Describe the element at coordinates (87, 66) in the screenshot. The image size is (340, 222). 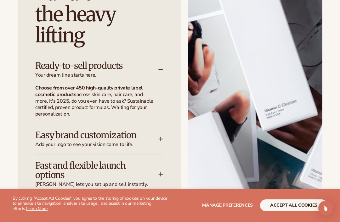
I see `h3: Ready-to-sell products` at that location.